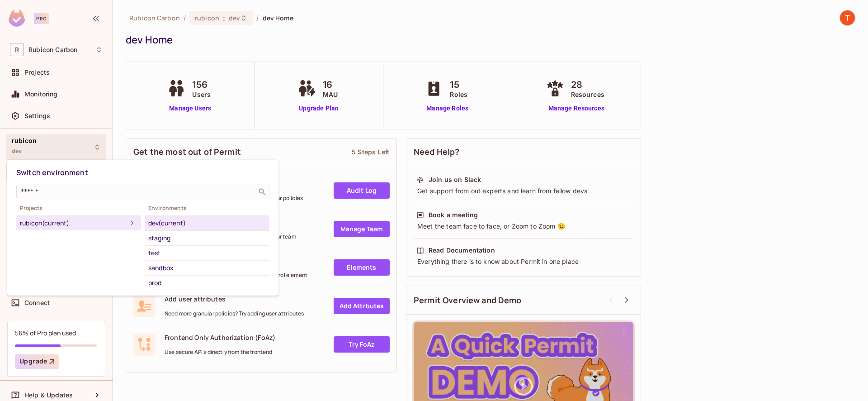 This screenshot has width=868, height=401. Describe the element at coordinates (73, 223) in the screenshot. I see `div: rubicon (current)` at that location.